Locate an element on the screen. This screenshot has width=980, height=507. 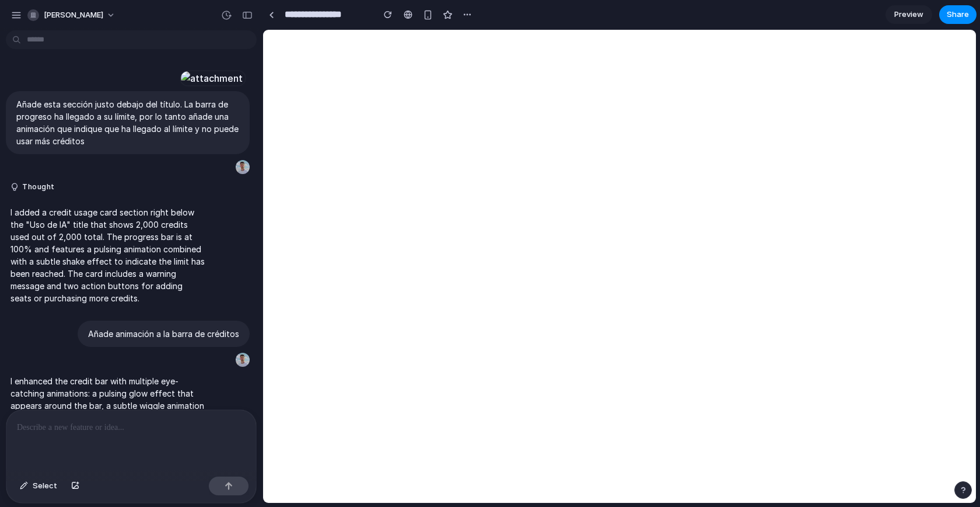
p: I added a credit usage card section right below the "Uso de IA" title that shows 2,000 credits us... is located at coordinates (108, 255).